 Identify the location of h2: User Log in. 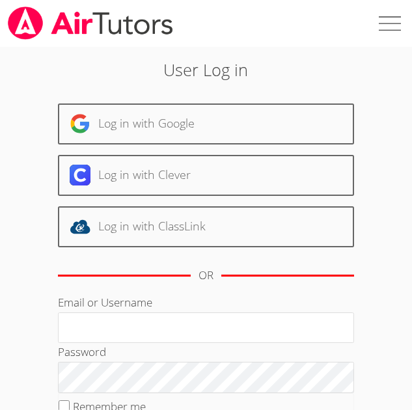
(207, 70).